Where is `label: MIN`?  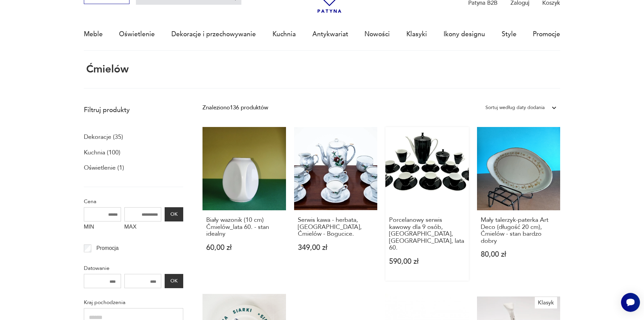
label: MIN is located at coordinates (103, 228).